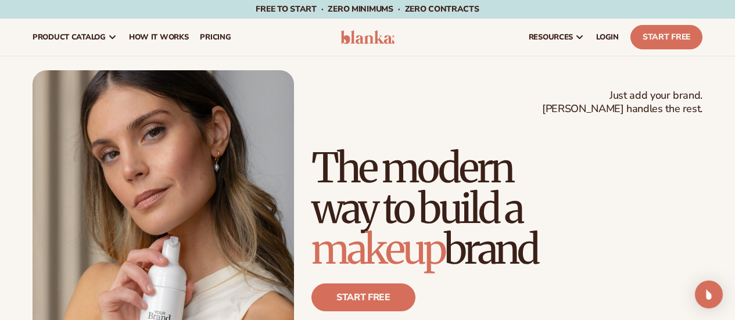 Image resolution: width=735 pixels, height=320 pixels. Describe the element at coordinates (368, 37) in the screenshot. I see `img: logo` at that location.